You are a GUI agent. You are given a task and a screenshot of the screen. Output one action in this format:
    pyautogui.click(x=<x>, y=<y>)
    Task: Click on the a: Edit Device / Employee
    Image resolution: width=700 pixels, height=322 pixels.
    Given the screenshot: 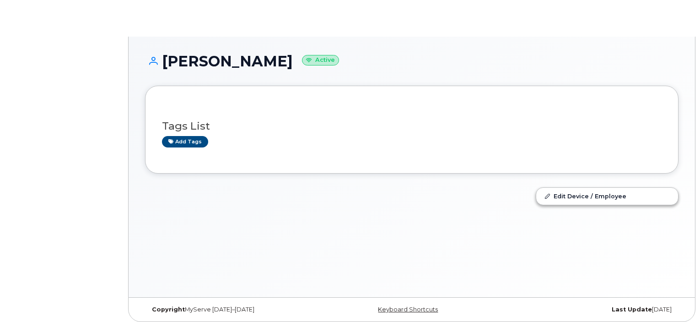 What is the action you would take?
    pyautogui.click(x=607, y=196)
    